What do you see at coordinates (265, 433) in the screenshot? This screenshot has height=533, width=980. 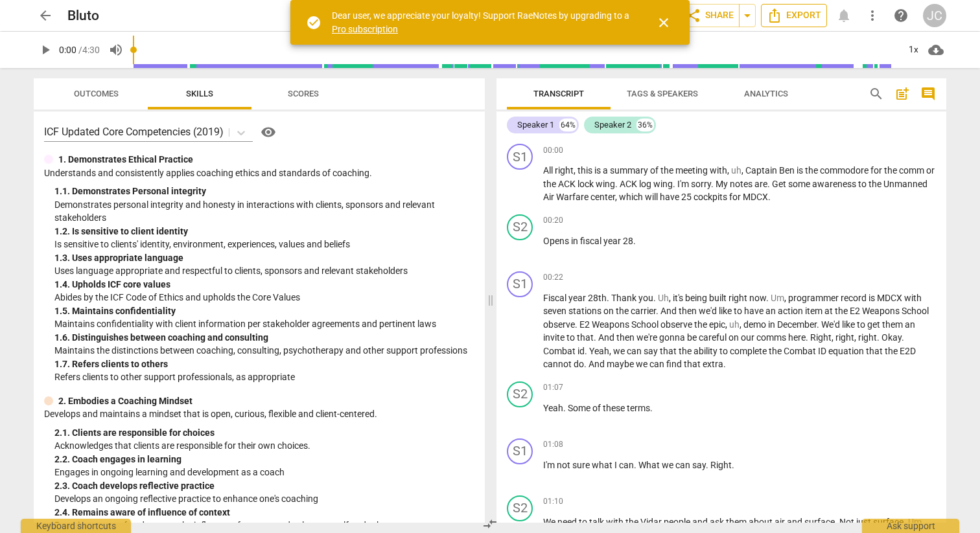 I see `div: 2. 1. Clients are responsible for choices` at bounding box center [265, 433].